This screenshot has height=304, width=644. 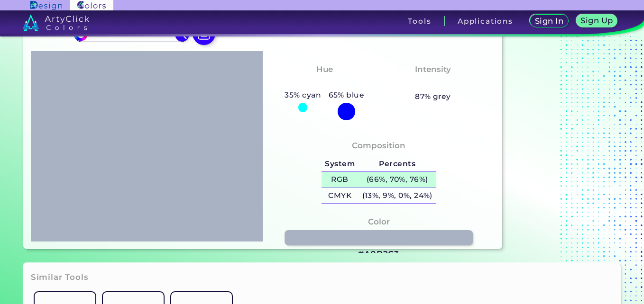 What do you see at coordinates (397, 180) in the screenshot?
I see `h5: (66%, 70%, 76%)` at bounding box center [397, 180].